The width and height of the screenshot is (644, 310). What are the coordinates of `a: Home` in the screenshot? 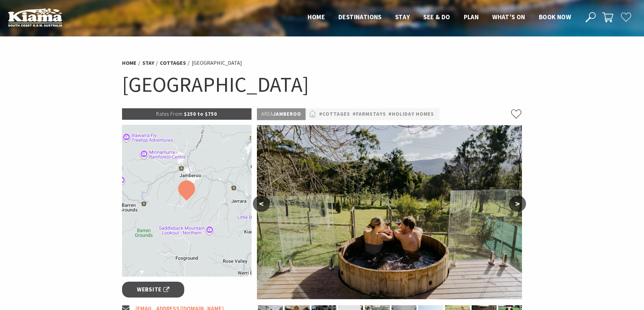 It's located at (129, 63).